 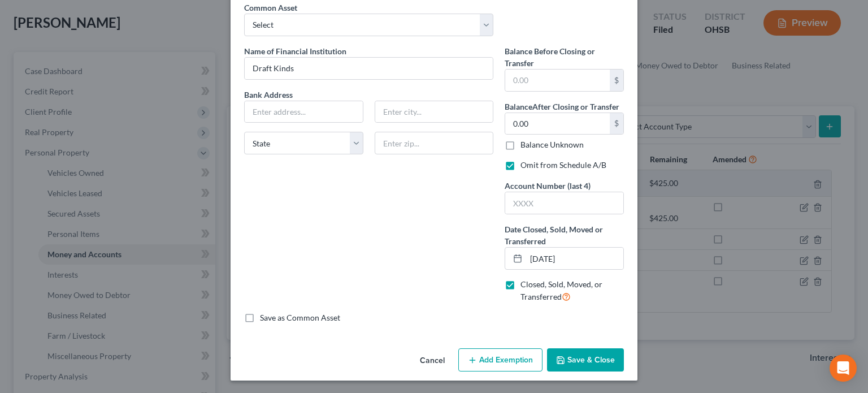 What do you see at coordinates (369, 94) in the screenshot?
I see `label: Bank Address` at bounding box center [369, 94].